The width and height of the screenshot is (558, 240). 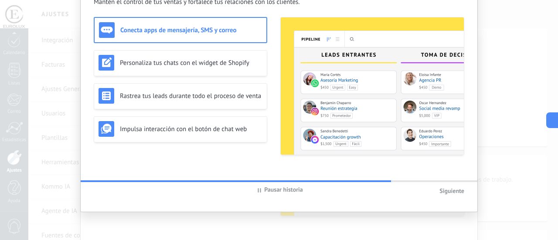 What do you see at coordinates (283, 190) in the screenshot?
I see `span: Pausar historia` at bounding box center [283, 190].